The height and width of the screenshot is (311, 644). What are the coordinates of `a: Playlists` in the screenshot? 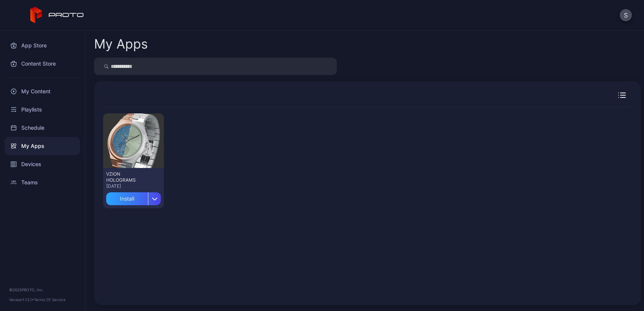 It's located at (42, 110).